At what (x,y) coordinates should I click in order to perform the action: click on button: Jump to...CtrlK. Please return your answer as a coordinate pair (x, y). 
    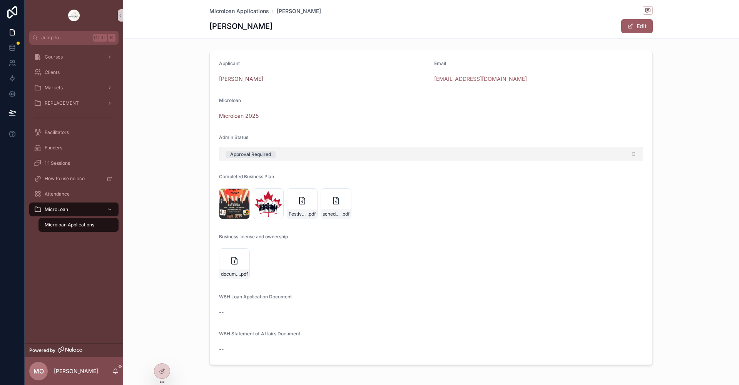
    Looking at the image, I should click on (74, 38).